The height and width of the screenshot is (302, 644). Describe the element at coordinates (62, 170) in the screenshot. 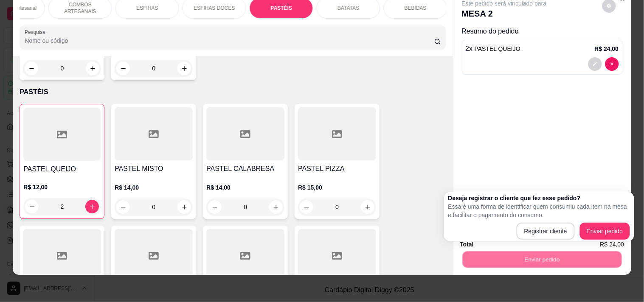

I see `h4: PASTEL QUEIJO` at that location.